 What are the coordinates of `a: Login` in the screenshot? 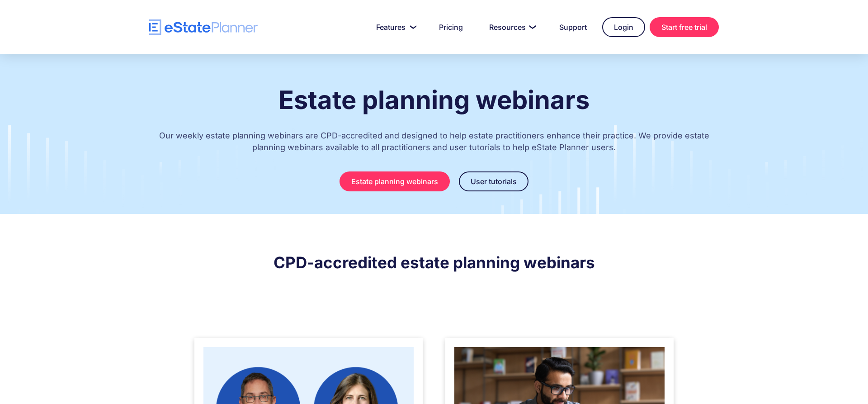 It's located at (623, 27).